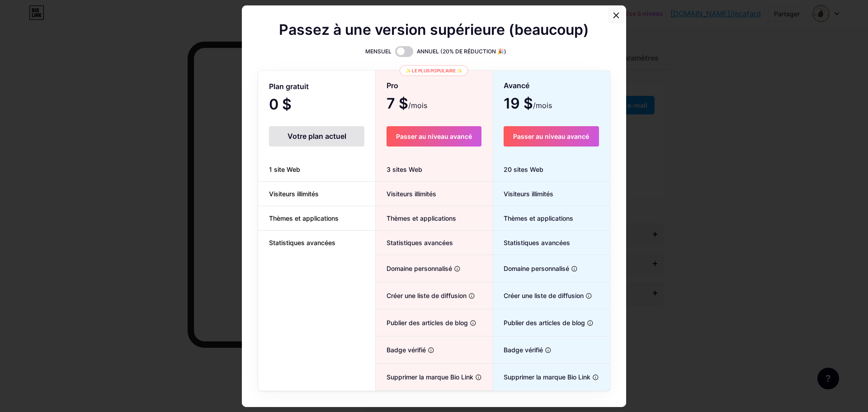 The width and height of the screenshot is (868, 412). Describe the element at coordinates (281, 104) in the screenshot. I see `font: 0 $` at that location.